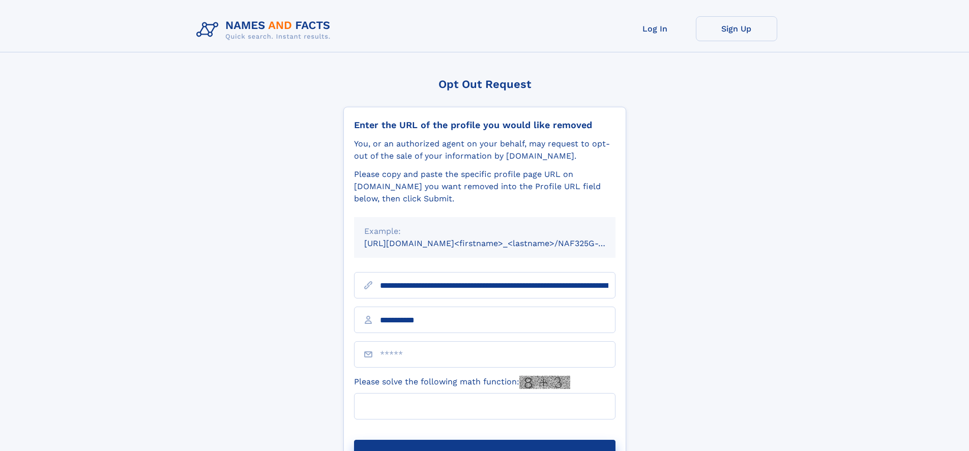 Image resolution: width=969 pixels, height=451 pixels. What do you see at coordinates (655, 28) in the screenshot?
I see `a: Log In` at bounding box center [655, 28].